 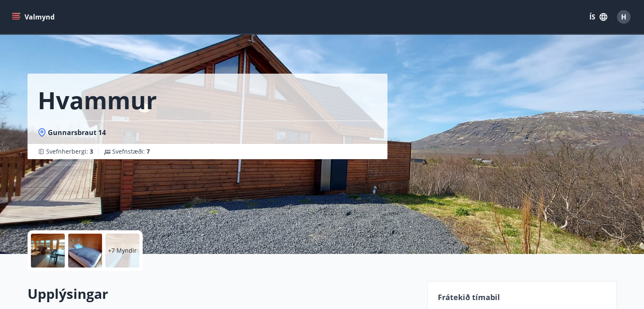 I want to click on span: Svefnstæði :, so click(x=131, y=151).